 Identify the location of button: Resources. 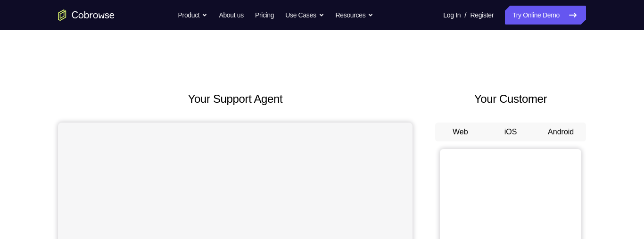
(354, 15).